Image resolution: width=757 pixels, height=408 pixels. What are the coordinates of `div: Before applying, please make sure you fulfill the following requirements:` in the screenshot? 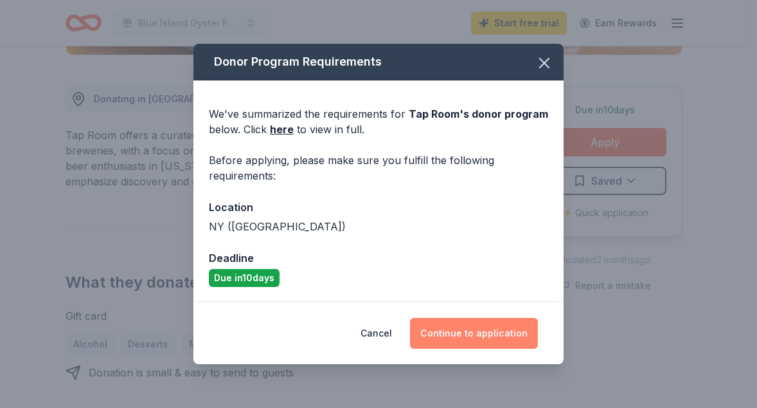 It's located at (379, 168).